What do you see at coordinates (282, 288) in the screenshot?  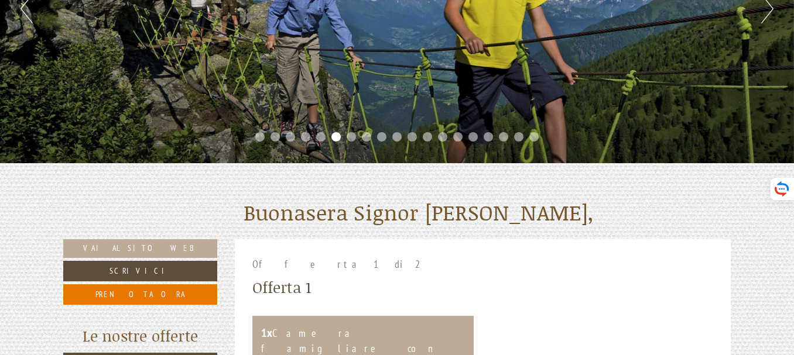 I see `div: Offerta 1` at bounding box center [282, 288].